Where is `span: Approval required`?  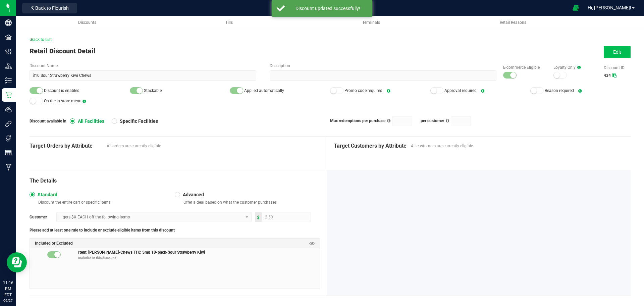
span: Approval required is located at coordinates (460, 91).